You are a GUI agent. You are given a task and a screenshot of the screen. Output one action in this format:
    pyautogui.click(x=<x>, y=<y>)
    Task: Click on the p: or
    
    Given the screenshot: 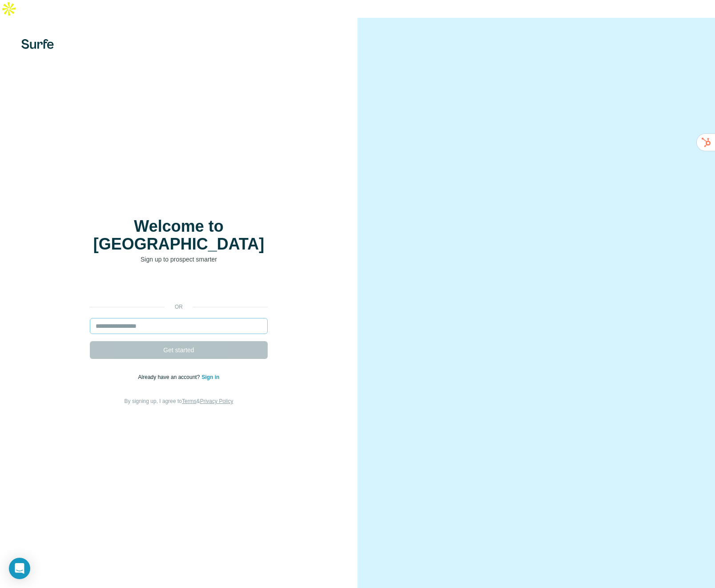 What is the action you would take?
    pyautogui.click(x=179, y=307)
    